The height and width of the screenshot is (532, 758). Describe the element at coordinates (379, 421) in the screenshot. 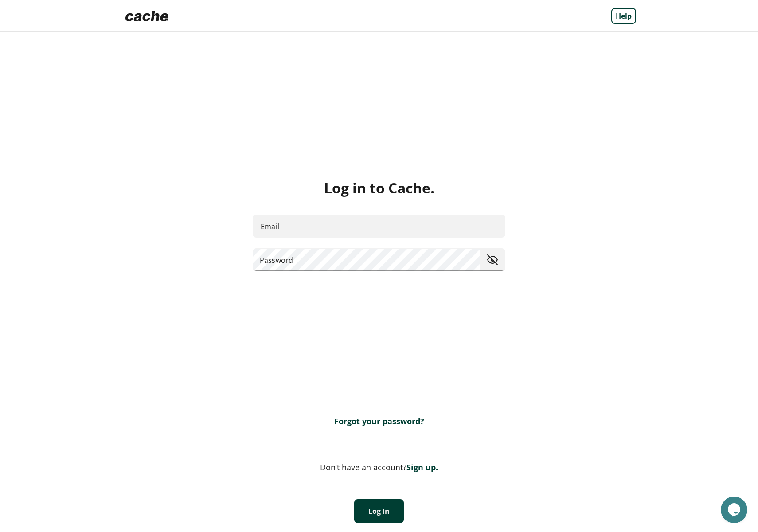

I see `a: Forgot your password?` at that location.